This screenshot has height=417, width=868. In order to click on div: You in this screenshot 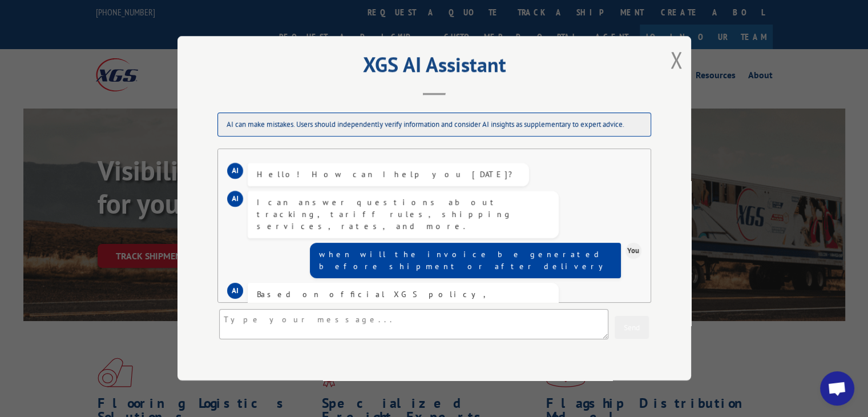, I will do `click(634, 251)`.